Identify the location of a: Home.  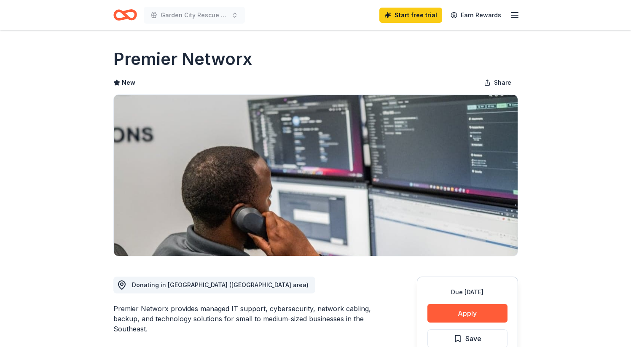
(125, 15).